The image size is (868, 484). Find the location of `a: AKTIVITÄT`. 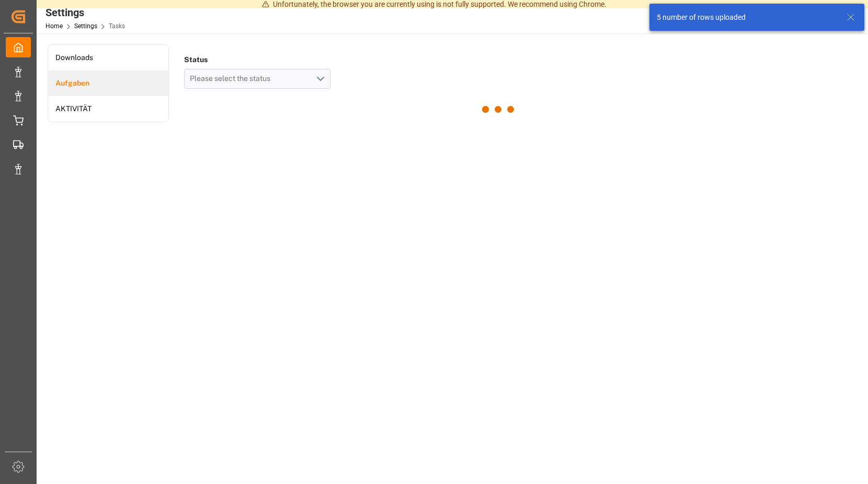

a: AKTIVITÄT is located at coordinates (108, 108).